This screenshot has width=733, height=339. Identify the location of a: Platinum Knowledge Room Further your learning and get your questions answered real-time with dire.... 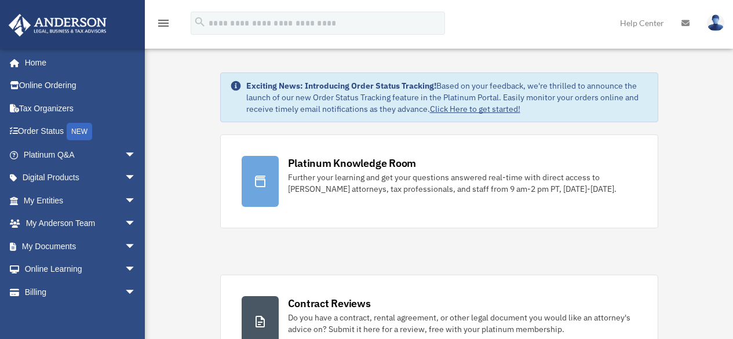
(439, 181).